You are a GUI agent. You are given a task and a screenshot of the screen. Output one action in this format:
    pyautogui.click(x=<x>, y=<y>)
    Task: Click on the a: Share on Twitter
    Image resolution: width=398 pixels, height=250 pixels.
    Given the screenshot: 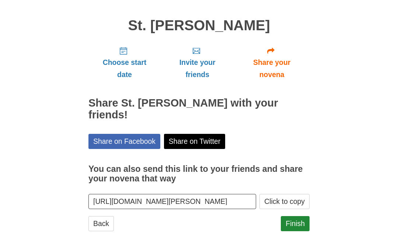 What is the action you would take?
    pyautogui.click(x=195, y=142)
    